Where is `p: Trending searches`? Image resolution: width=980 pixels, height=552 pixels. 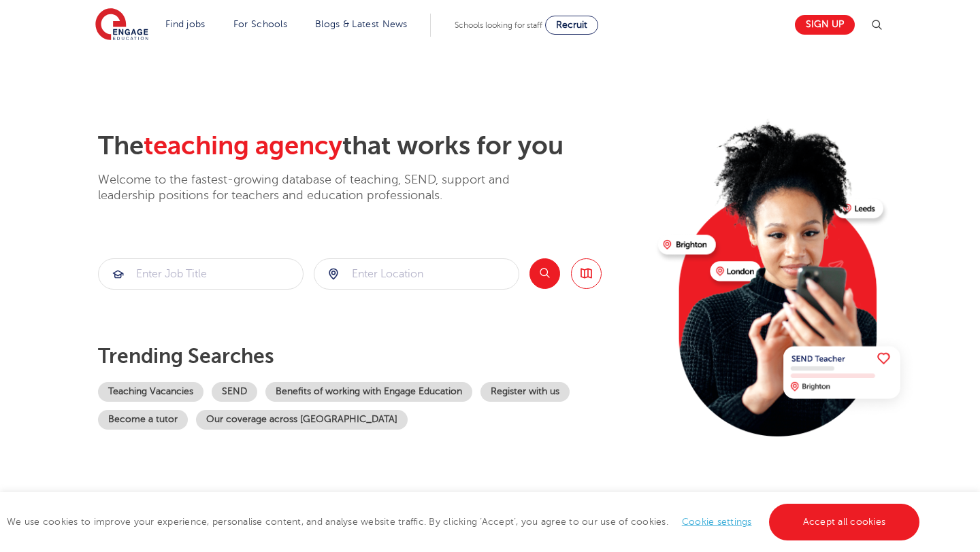
p: Trending searches is located at coordinates (372, 356).